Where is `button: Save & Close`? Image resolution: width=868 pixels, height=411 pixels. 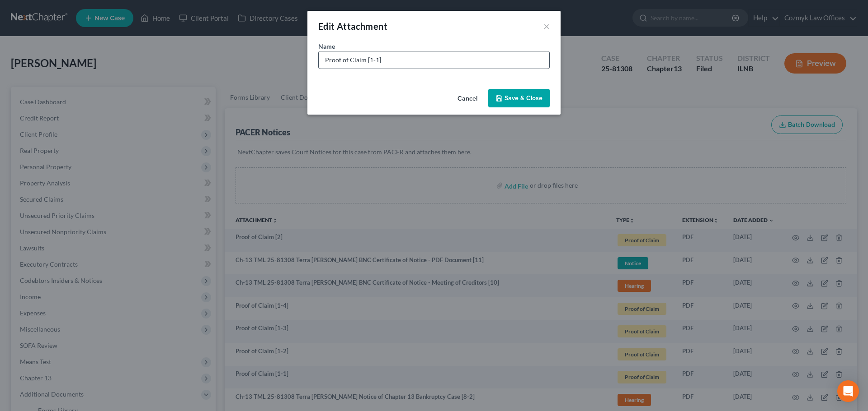 button: Save & Close is located at coordinates (519, 98).